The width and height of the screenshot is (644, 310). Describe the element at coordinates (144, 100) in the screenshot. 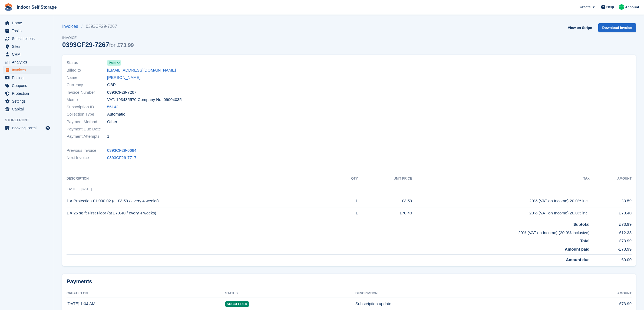

I see `span: VAT: 193485570 Company No: 09004035` at that location.